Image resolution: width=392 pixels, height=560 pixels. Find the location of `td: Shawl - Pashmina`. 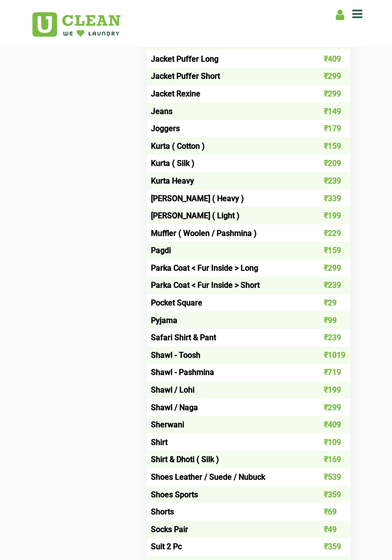

td: Shawl - Pashmina is located at coordinates (228, 373).